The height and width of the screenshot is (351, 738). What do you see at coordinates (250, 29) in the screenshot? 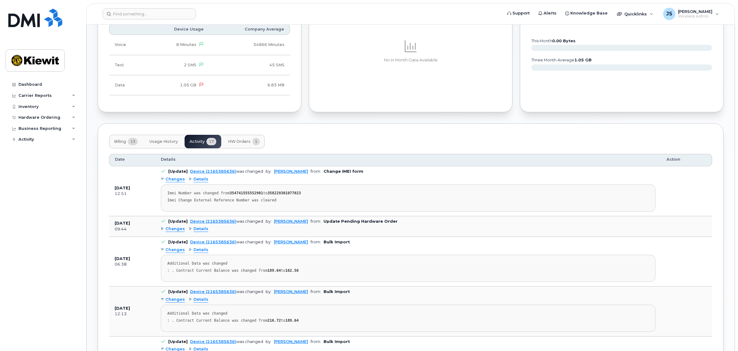
I see `th: Company Average` at bounding box center [250, 29].